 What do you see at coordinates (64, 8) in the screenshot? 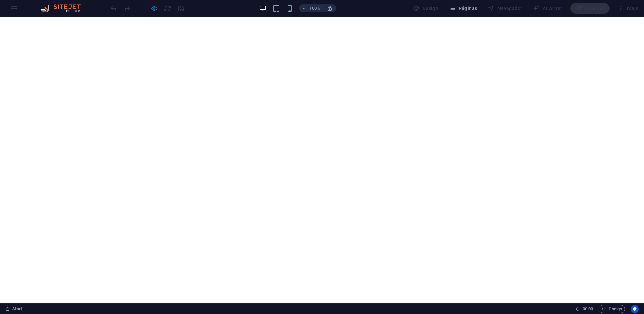
I see `img: Editor Logo` at bounding box center [64, 8].